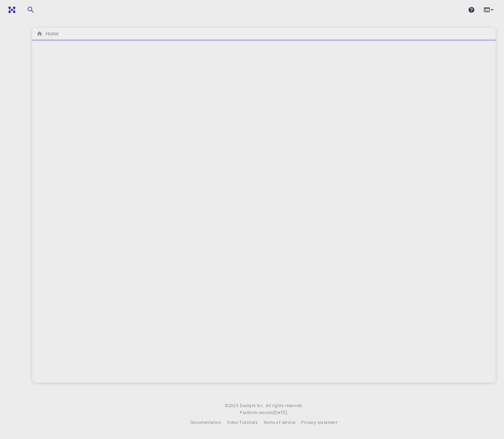  Describe the element at coordinates (242, 422) in the screenshot. I see `a: Video Tutorials` at that location.